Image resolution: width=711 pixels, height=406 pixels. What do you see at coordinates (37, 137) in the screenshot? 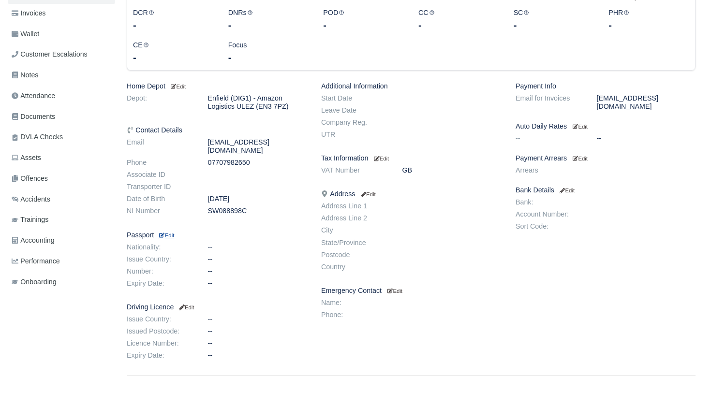
I see `span: DVLA Checks` at bounding box center [37, 137].